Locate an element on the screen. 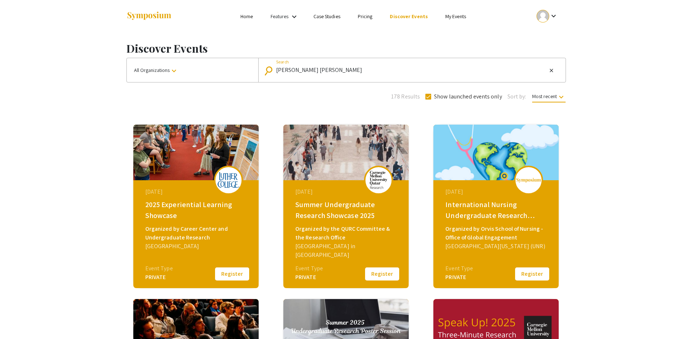 The width and height of the screenshot is (692, 339). img: global-connections-in-nursing-philippines-neva_eventCoverPhoto_3453dd__thumb.png is located at coordinates (496, 152).